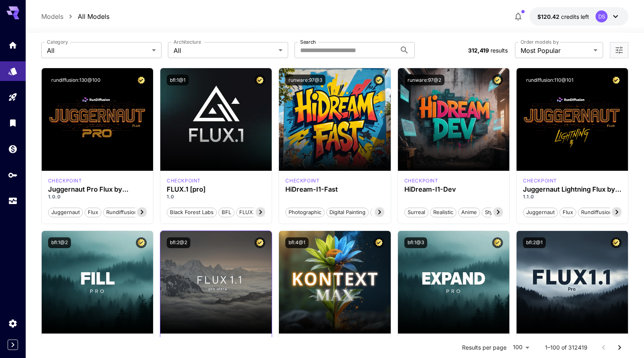 The width and height of the screenshot is (644, 358). Describe the element at coordinates (13, 345) in the screenshot. I see `div: Expand sidebar` at that location.